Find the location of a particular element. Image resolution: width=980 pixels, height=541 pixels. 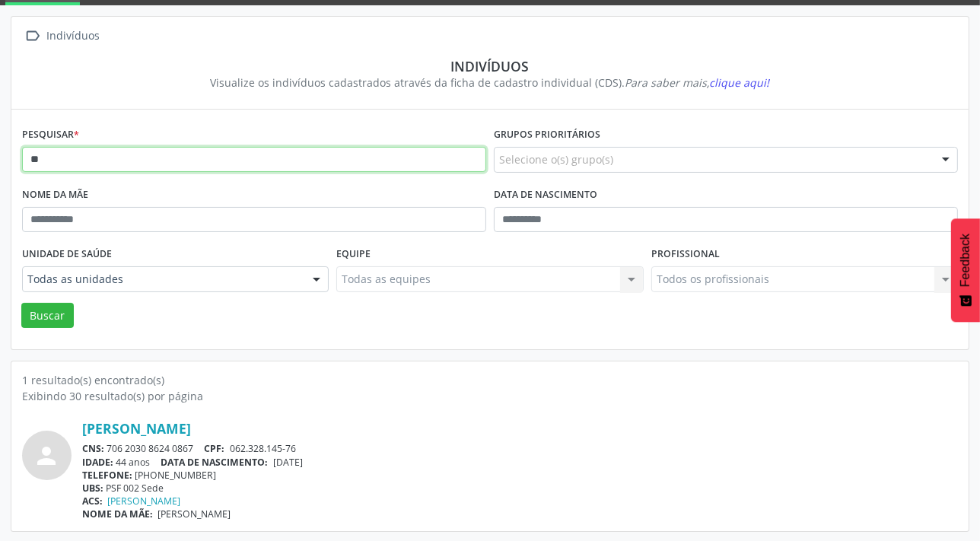

span: IDADE: is located at coordinates (98, 462).